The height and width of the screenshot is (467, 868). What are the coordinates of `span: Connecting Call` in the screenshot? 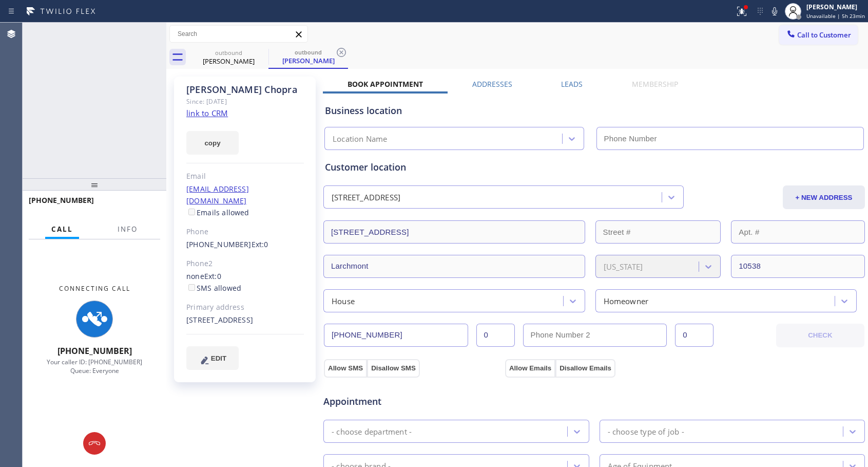 It's located at (94, 288).